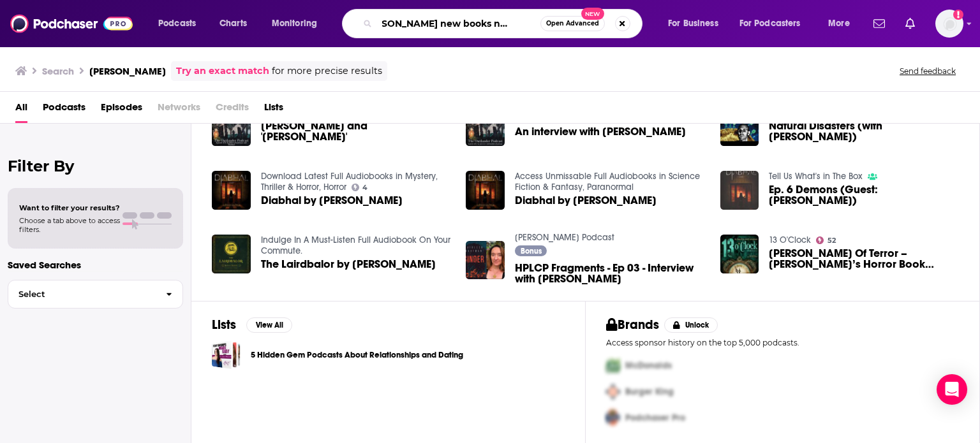  What do you see at coordinates (531, 252) in the screenshot?
I see `span: Bonus` at bounding box center [531, 252].